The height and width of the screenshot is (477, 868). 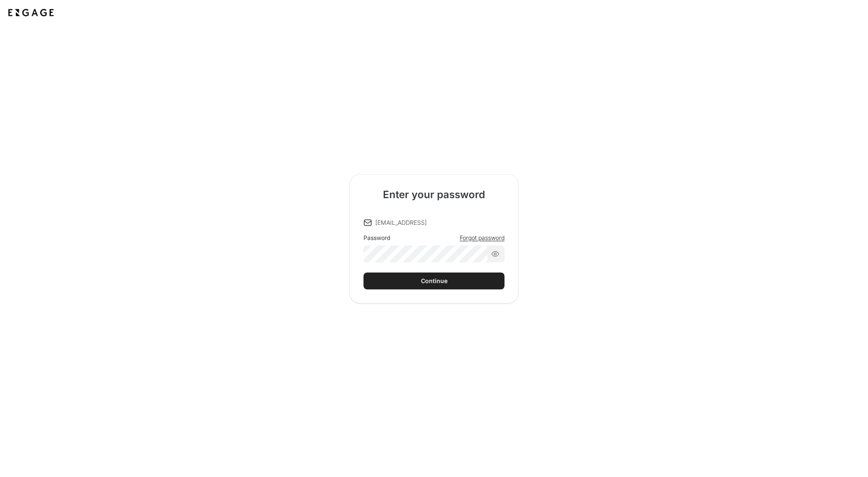 What do you see at coordinates (31, 13) in the screenshot?
I see `img: Application logo` at bounding box center [31, 13].